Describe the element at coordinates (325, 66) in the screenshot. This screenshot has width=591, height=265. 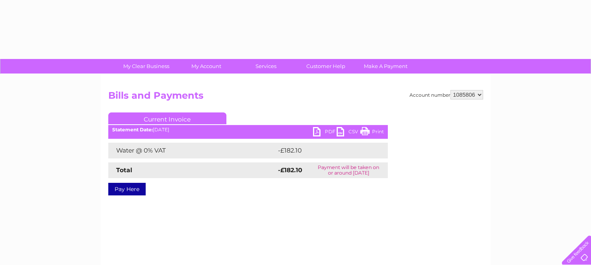
I see `a: Customer Help` at that location.